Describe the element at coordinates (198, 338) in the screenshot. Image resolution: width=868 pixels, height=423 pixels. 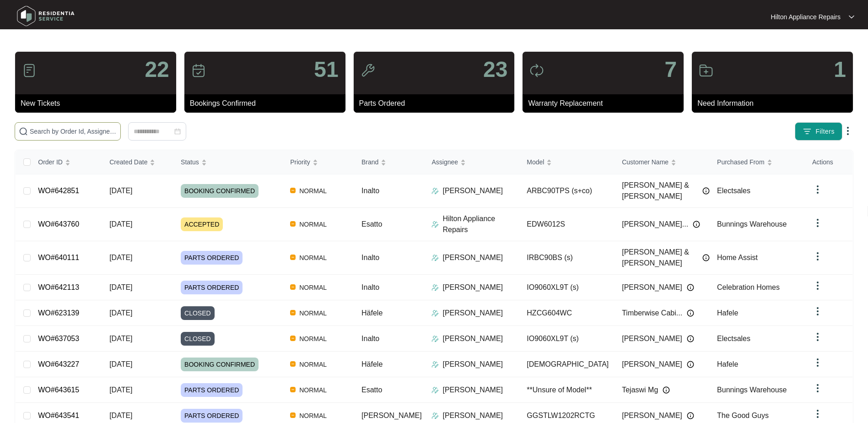
I see `span: CLOSED` at that location.